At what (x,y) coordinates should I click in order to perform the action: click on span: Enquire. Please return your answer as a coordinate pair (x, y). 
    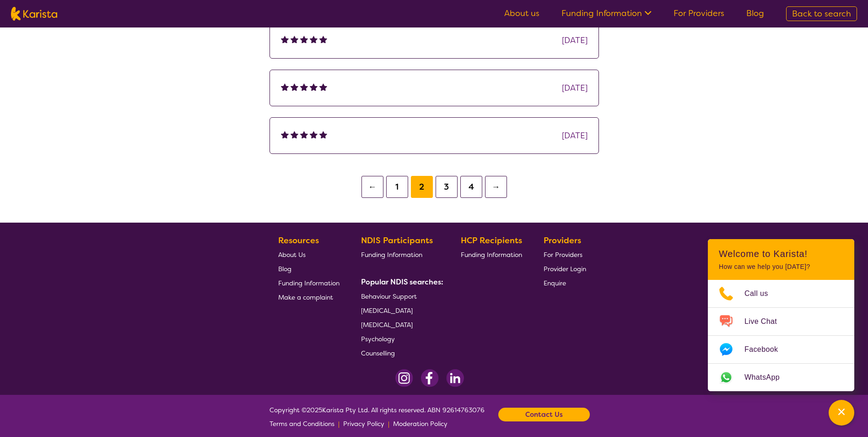
    Looking at the image, I should click on (555, 283).